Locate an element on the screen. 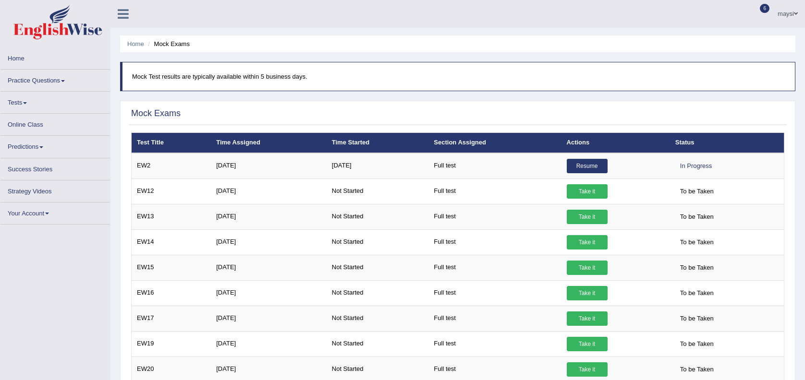 This screenshot has width=805, height=380. td: EW2 is located at coordinates (171, 166).